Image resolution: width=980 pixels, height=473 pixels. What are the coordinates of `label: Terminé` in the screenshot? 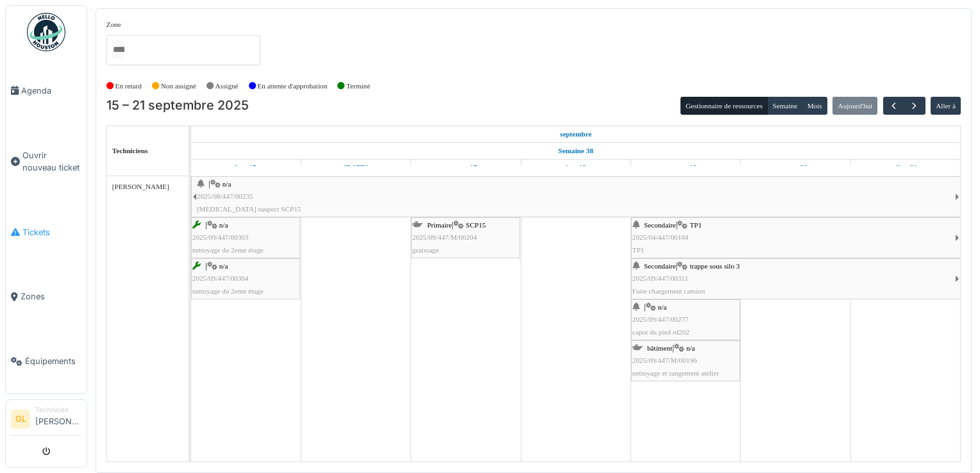 It's located at (358, 86).